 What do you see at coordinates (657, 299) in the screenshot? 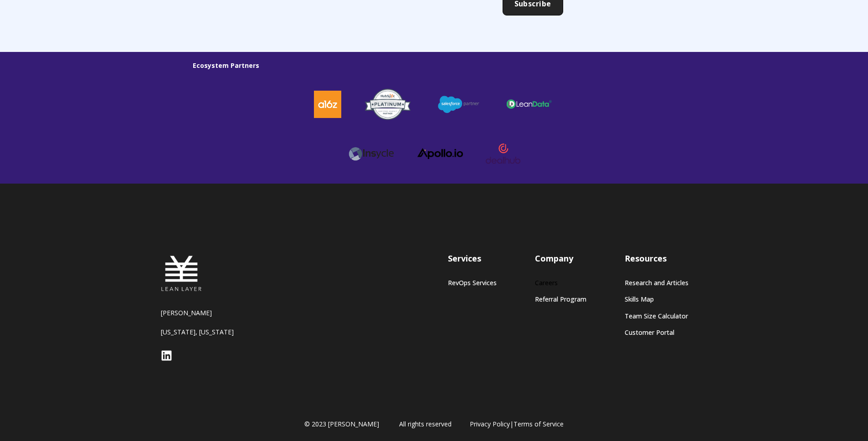
I see `a: Skills Map` at bounding box center [657, 299].